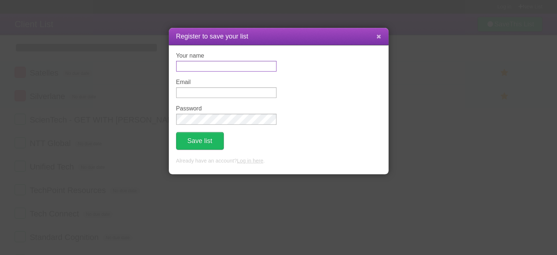 The image size is (557, 255). I want to click on p: Already have an account? ., so click(279, 161).